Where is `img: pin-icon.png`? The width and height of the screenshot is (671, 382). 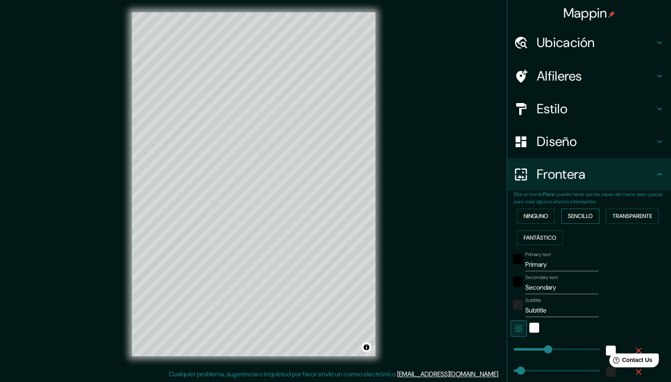 img: pin-icon.png is located at coordinates (612, 14).